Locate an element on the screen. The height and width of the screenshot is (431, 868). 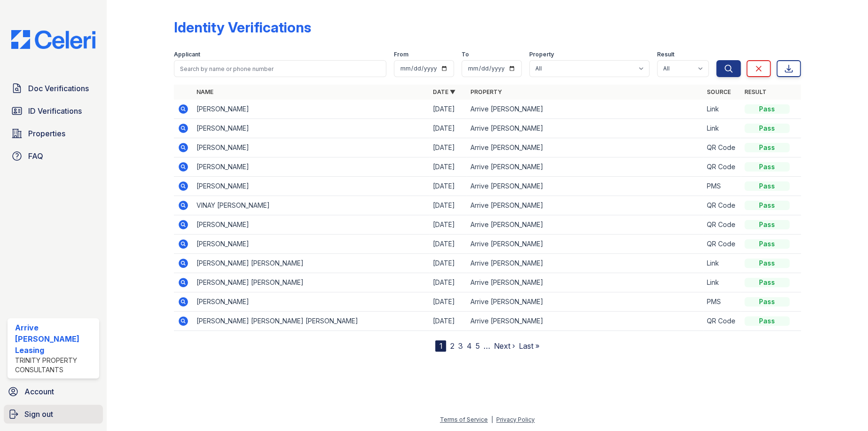
label: From is located at coordinates (401, 55).